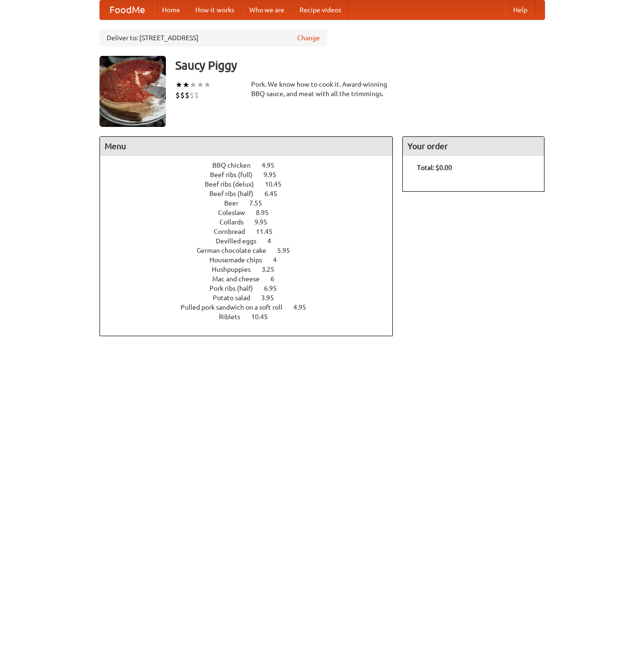  I want to click on a: Pulled pork sandwich on a soft roll 4.95, so click(252, 307).